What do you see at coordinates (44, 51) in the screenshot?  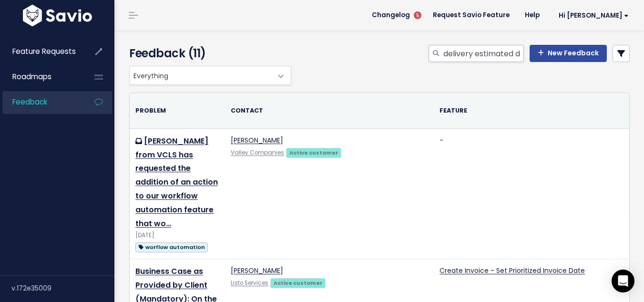 I see `span: Feature Requests` at bounding box center [44, 51].